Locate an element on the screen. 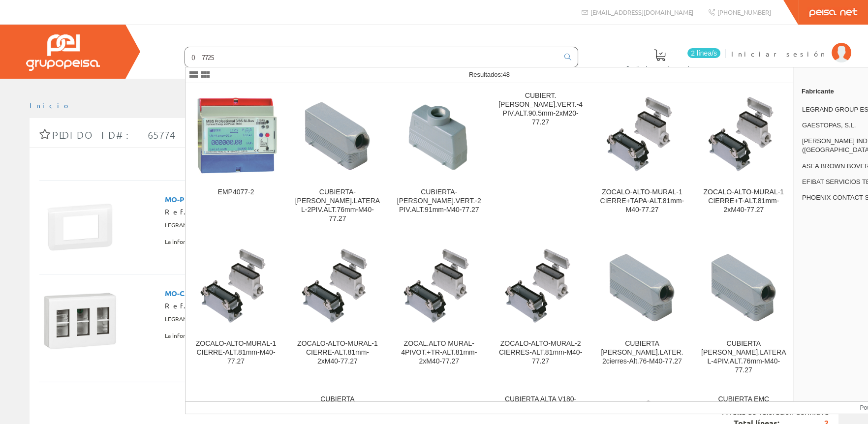 The image size is (868, 424). a: ZOCALO-ALTO-MURAL-1 CIERRE+TAPA-ALT.81mm-M40-77.27 ZOCALO-ALTO-MURAL-1 CIERRE+TAPA-ALT.81mm-M40-7... is located at coordinates (641, 158).